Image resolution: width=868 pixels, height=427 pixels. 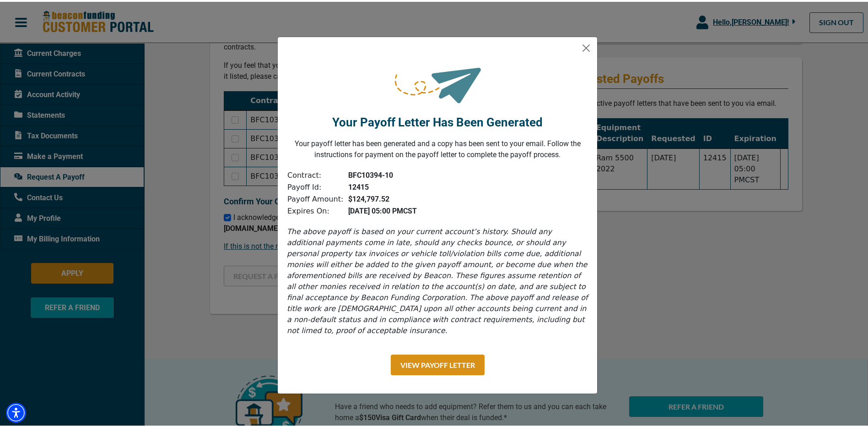 I want to click on p: Your Payoff Letter Has Been Generated, so click(x=437, y=121).